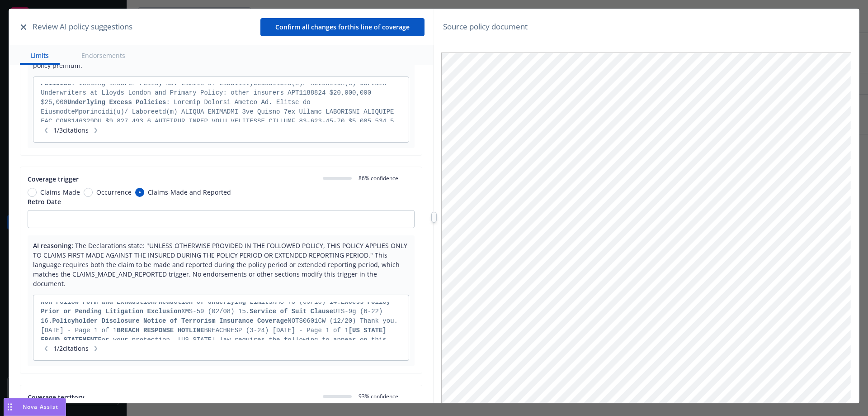  I want to click on span: 1 / 2 citations, so click(71, 348).